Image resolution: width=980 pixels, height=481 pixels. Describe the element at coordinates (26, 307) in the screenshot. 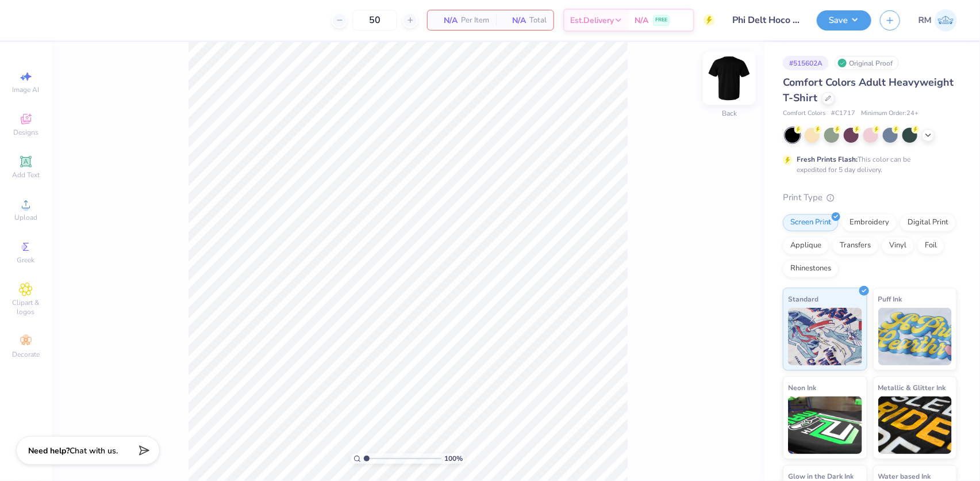

I see `span: Clipart & logos` at that location.